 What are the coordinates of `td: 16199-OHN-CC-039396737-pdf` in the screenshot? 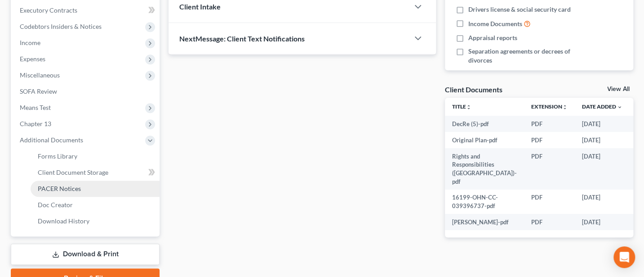 It's located at (484, 201).